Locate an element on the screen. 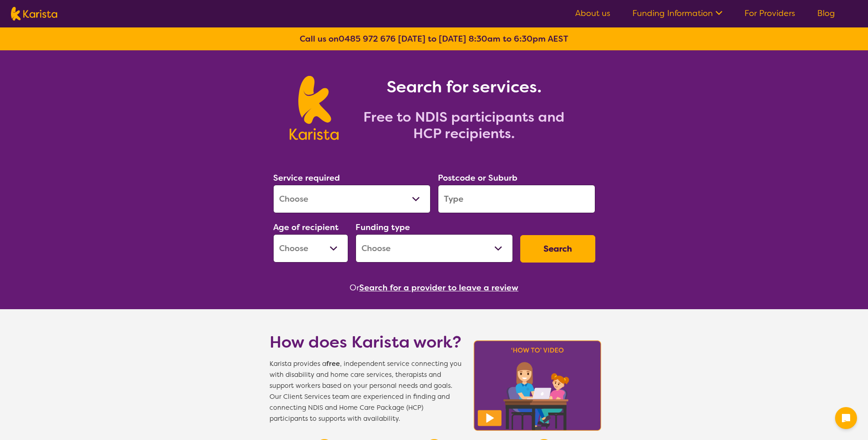 The image size is (868, 440). input: Type is located at coordinates (517, 199).